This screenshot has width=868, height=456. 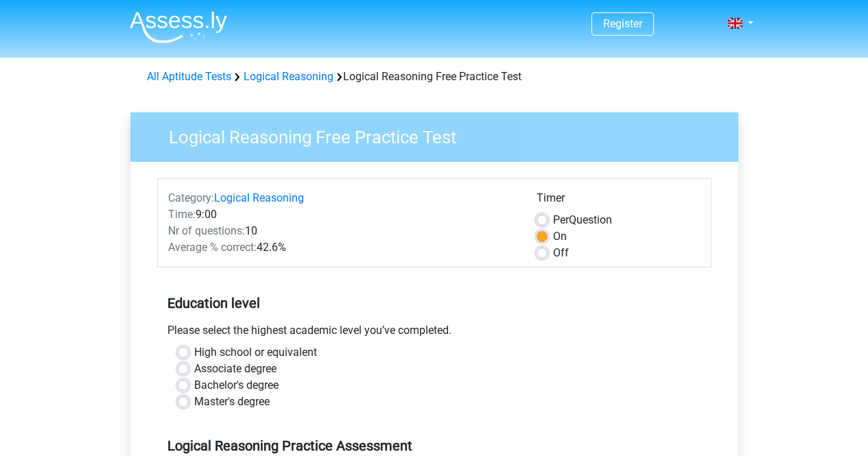 What do you see at coordinates (434, 303) in the screenshot?
I see `h5: Education level` at bounding box center [434, 303].